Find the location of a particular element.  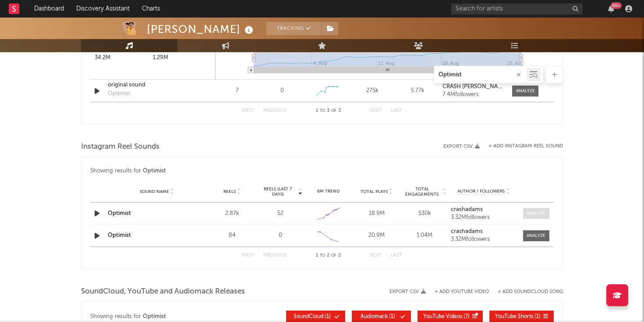

div: 275k is located at coordinates (372, 91).